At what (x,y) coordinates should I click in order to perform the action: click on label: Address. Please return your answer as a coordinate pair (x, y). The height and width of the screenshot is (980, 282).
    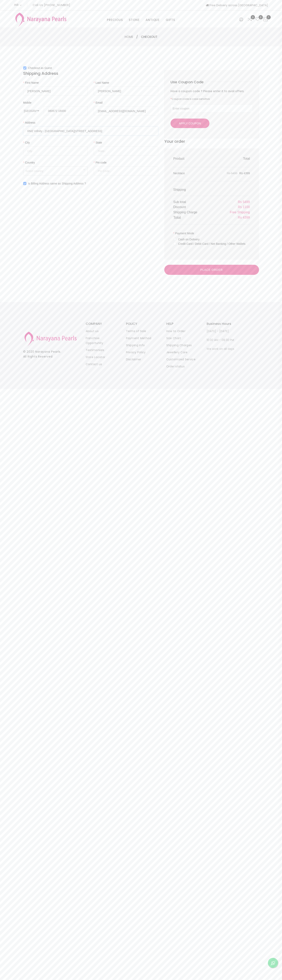
    Looking at the image, I should click on (31, 123).